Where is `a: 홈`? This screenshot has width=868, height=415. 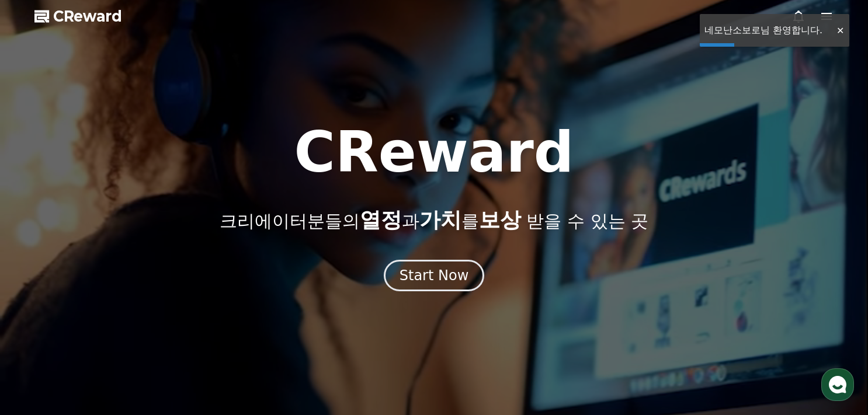
a: 홈 is located at coordinates (40, 333).